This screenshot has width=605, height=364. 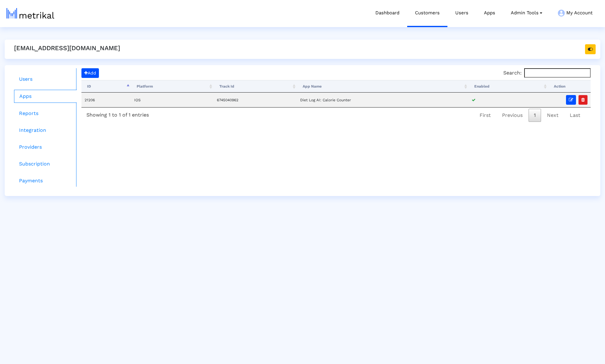 I want to click on a: 1, so click(x=535, y=116).